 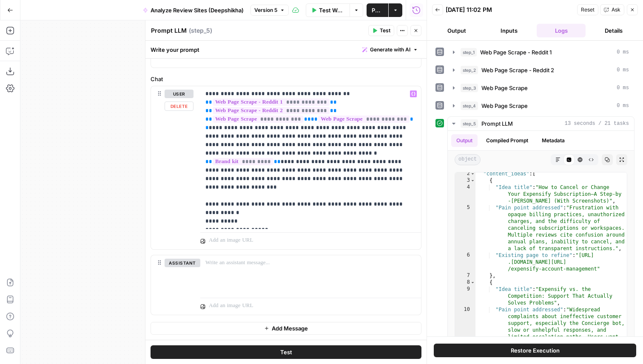 I want to click on div: 8, so click(x=465, y=283).